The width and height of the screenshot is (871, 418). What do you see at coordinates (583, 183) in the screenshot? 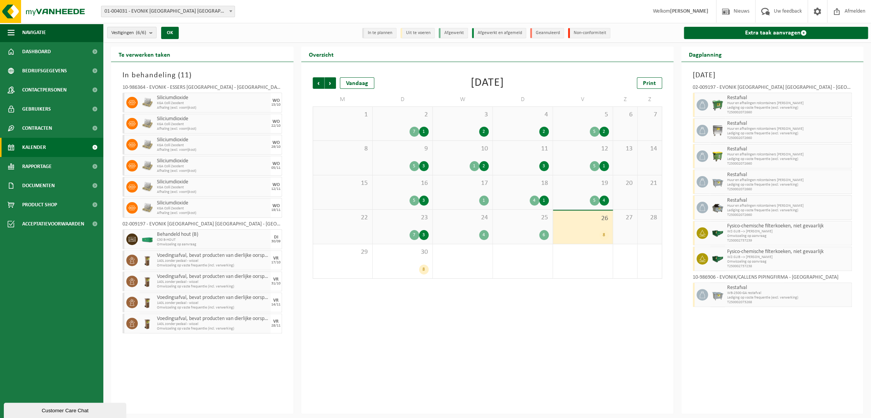
I see `span: 19` at bounding box center [583, 183].